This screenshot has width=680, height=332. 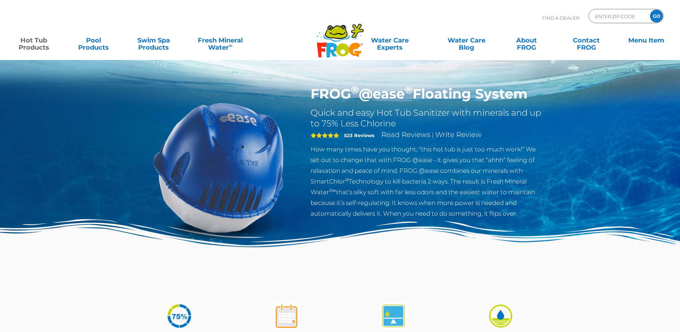 What do you see at coordinates (394, 316) in the screenshot?
I see `img: atease-icon-self-regulates` at bounding box center [394, 316].